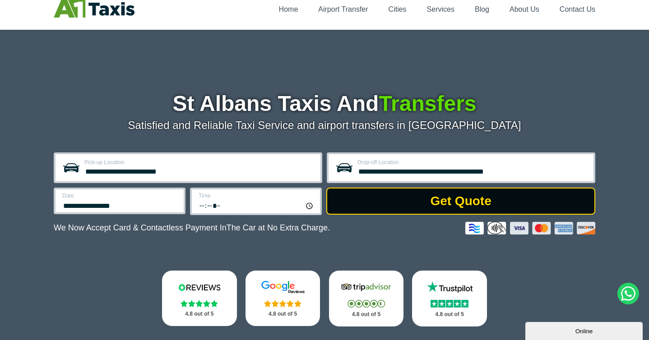 The height and width of the screenshot is (340, 649). What do you see at coordinates (289, 9) in the screenshot?
I see `a: Home` at bounding box center [289, 9].